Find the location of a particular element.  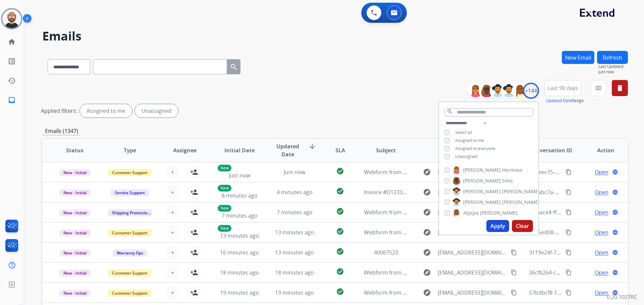

span: 57bdbcf8-19f4-4c43-b58d-45cbddc68959 is located at coordinates (580, 293).